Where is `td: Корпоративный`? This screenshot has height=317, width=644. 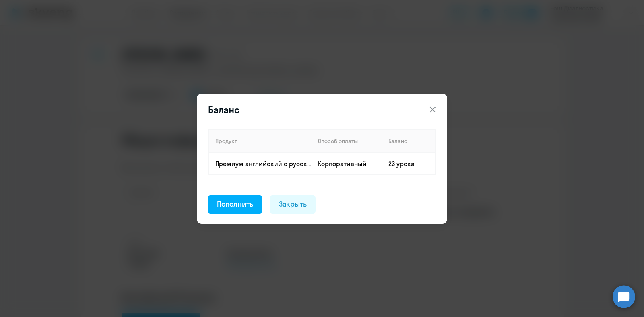 td: Корпоративный is located at coordinates (347, 164).